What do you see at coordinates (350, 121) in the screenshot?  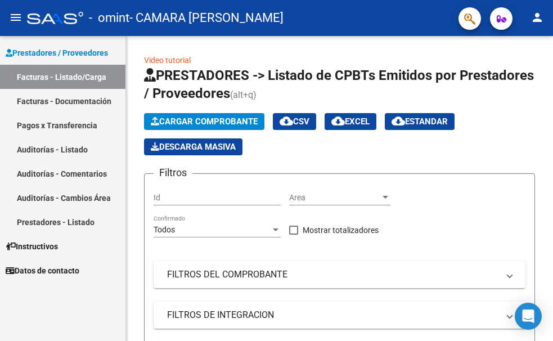 I see `span: EXCEL` at bounding box center [350, 121].